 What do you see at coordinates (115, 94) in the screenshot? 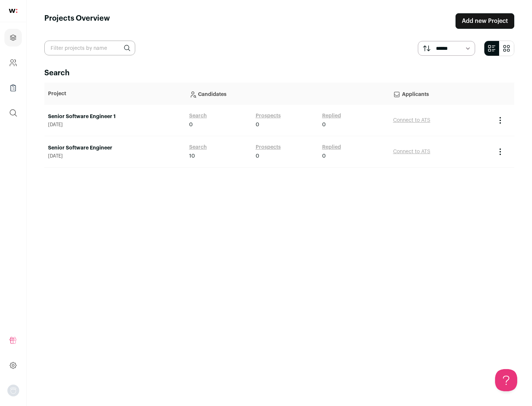
I see `p: Project` at bounding box center [115, 94].